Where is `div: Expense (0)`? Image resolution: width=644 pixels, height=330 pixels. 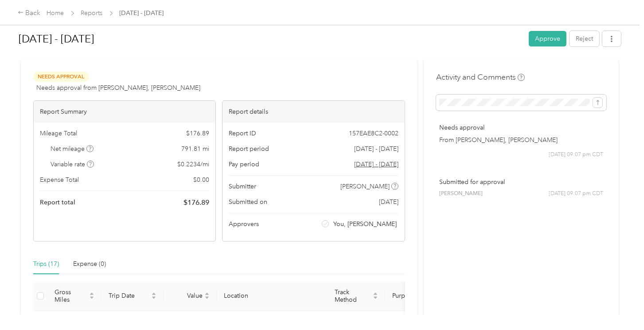
div: Expense (0) is located at coordinates (90, 264).